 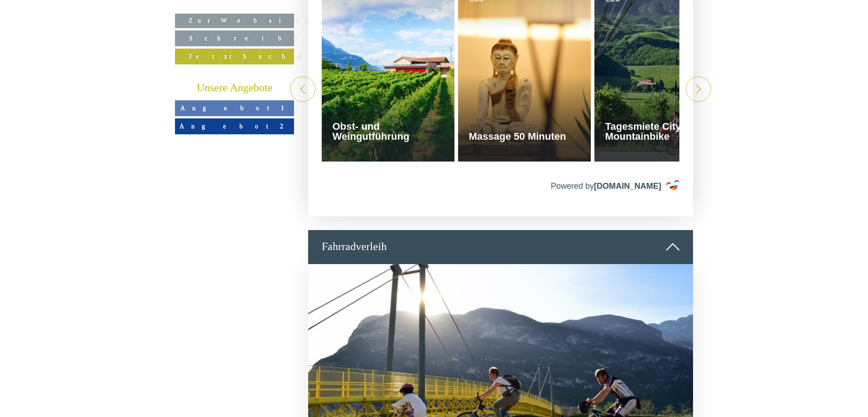 What do you see at coordinates (234, 108) in the screenshot?
I see `span: Angebot 1` at bounding box center [234, 108].